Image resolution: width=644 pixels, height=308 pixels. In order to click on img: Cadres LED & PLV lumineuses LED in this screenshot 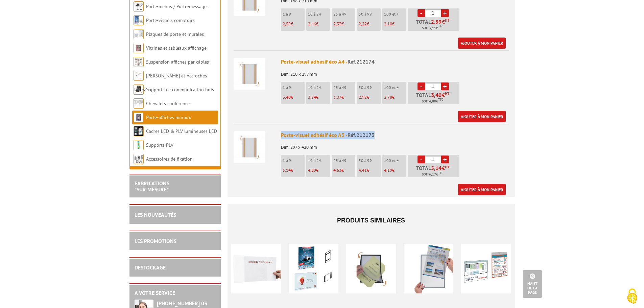, I will do `click(139, 131)`.